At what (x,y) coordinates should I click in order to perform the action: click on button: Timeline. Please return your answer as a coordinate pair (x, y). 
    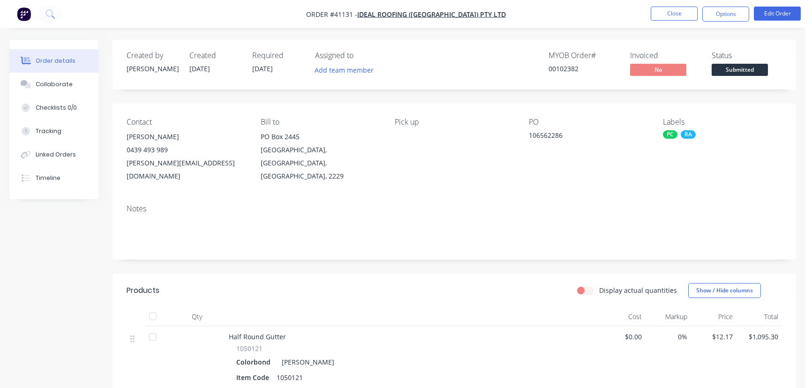
    Looking at the image, I should click on (54, 178).